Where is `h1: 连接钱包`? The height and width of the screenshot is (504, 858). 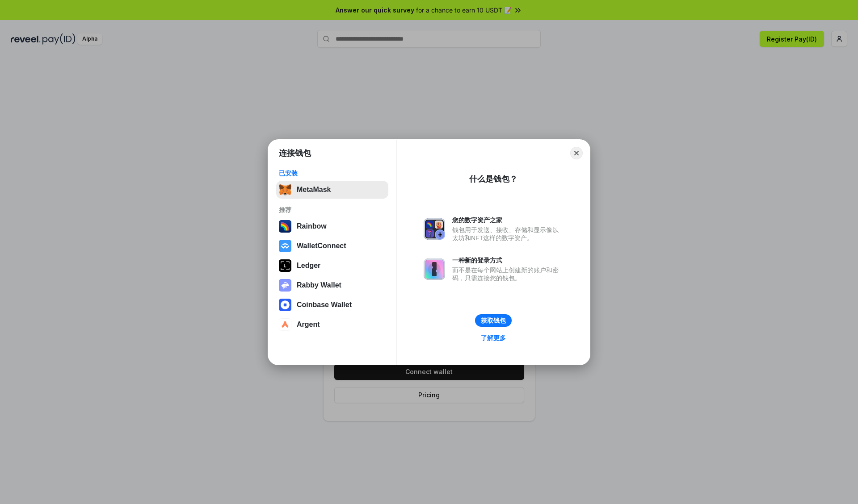
h1: 连接钱包 is located at coordinates (295, 154).